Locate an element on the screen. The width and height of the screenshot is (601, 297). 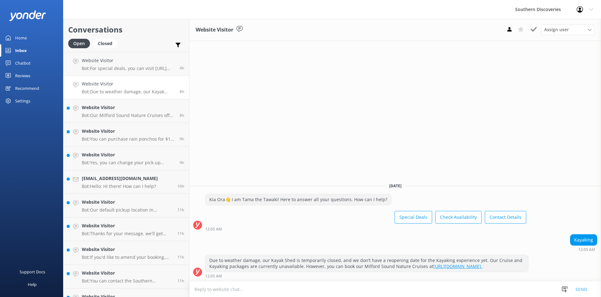
h2: Conversations is located at coordinates (126, 30).